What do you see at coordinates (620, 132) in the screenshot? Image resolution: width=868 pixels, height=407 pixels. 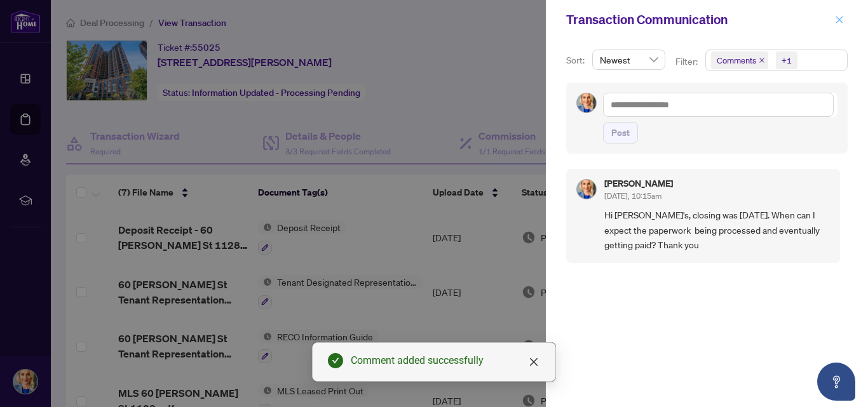 I see `button: Post` at bounding box center [620, 132].